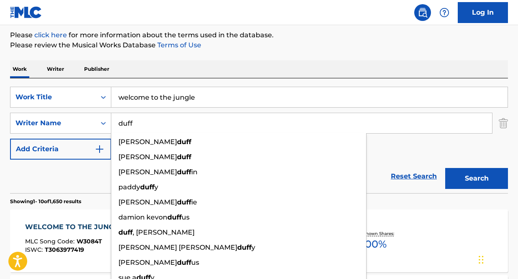 This screenshot has width=518, height=279. What do you see at coordinates (482, 260) in the screenshot?
I see `div: Drag` at bounding box center [482, 260].